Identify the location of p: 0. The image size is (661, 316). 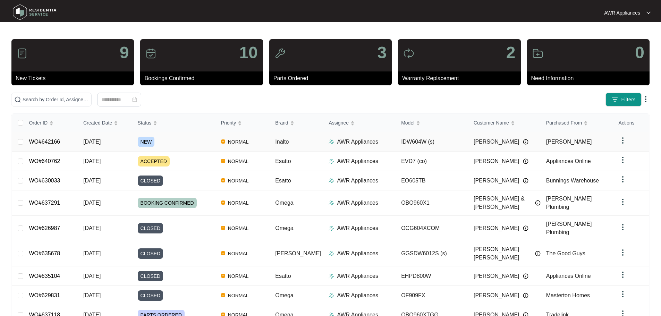
(639, 53).